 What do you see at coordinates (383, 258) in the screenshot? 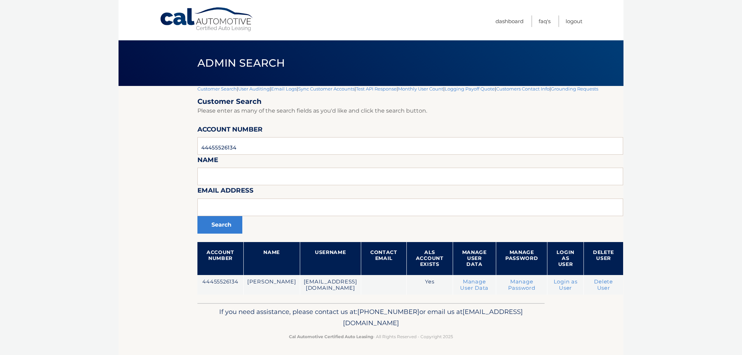
I see `th: Contact Email` at bounding box center [383, 258].